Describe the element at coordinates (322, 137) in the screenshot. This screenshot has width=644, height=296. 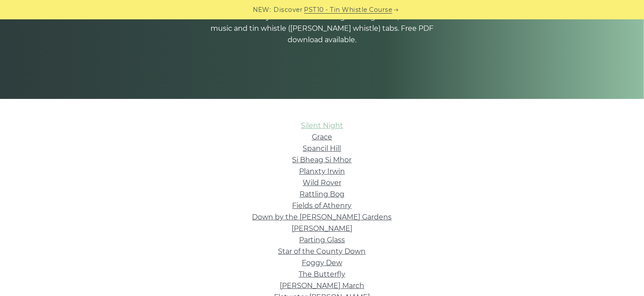
I see `a: Grace` at that location.